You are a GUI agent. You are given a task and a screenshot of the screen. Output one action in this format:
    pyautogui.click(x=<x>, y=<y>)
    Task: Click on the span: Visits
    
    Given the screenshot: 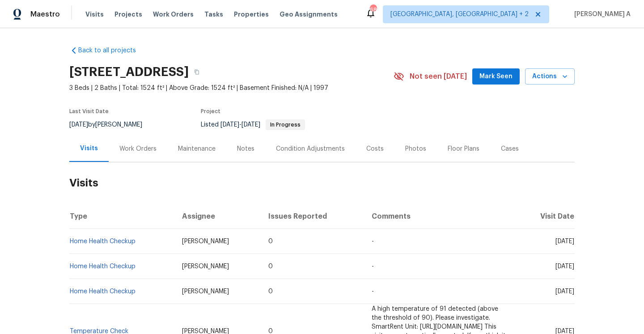 What is the action you would take?
    pyautogui.click(x=95, y=14)
    